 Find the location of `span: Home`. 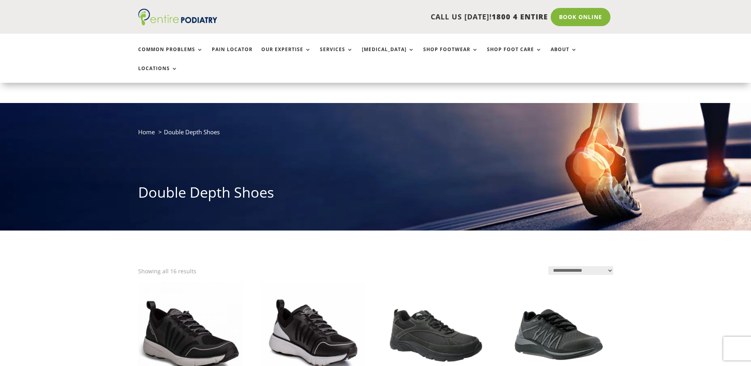

span: Home is located at coordinates (146, 132).